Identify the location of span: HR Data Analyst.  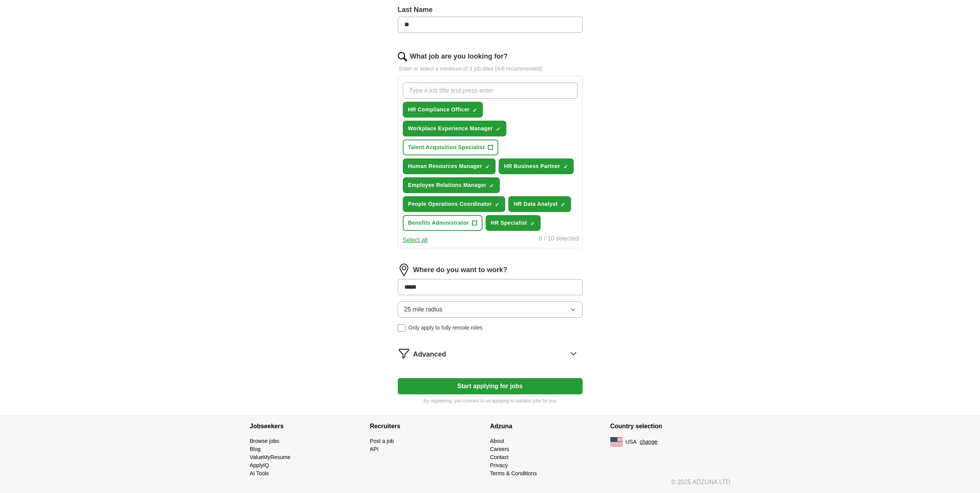
(536, 204).